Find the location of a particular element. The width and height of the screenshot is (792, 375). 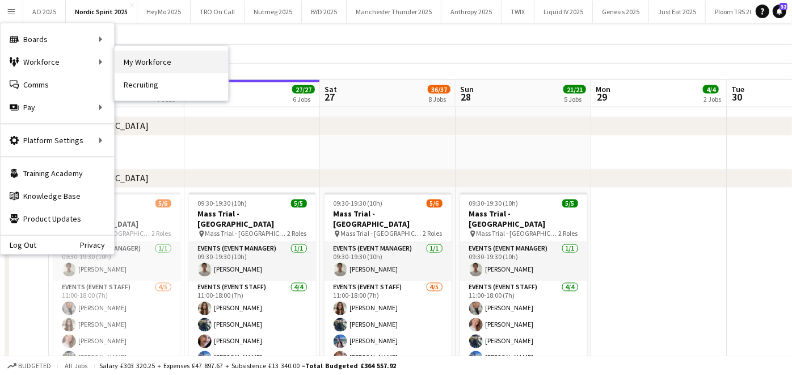

div: Salary £303 320.25 + Expenses £47 897.67 + Subsistence £13 340.00 = is located at coordinates (247, 365).